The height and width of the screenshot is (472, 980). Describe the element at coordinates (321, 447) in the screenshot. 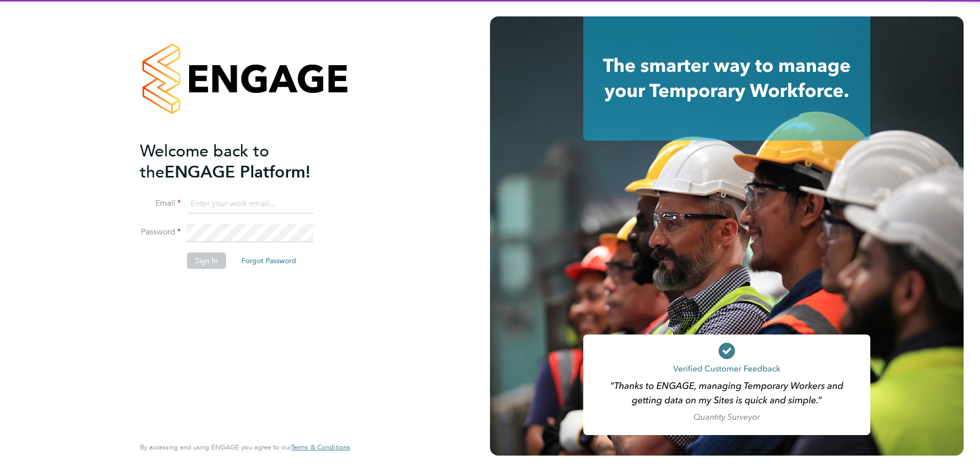

I see `span: Terms & Conditions` at that location.